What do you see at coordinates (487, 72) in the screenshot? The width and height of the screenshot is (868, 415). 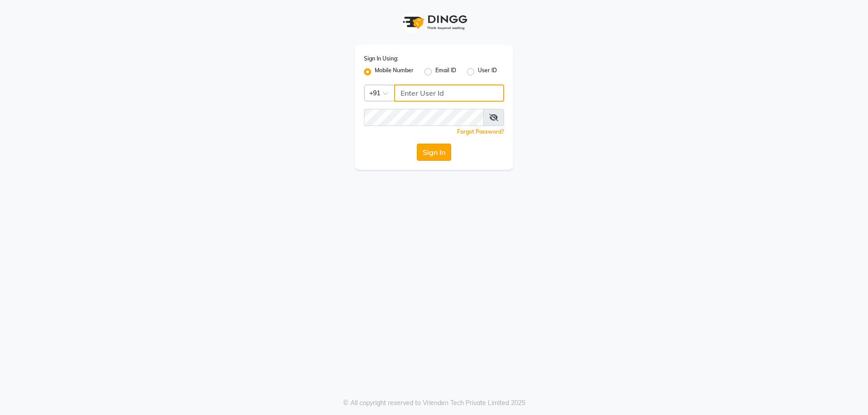 I see `label: User ID` at bounding box center [487, 72].